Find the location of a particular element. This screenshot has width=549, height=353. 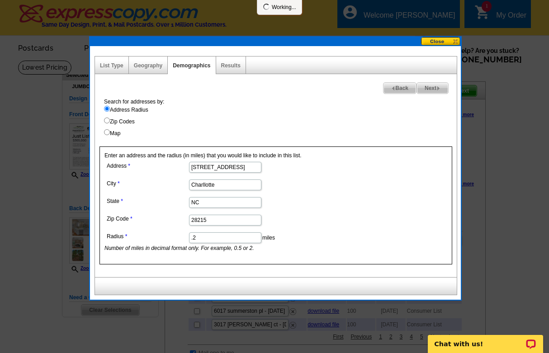

div: Search for addresses by: is located at coordinates (278, 118).